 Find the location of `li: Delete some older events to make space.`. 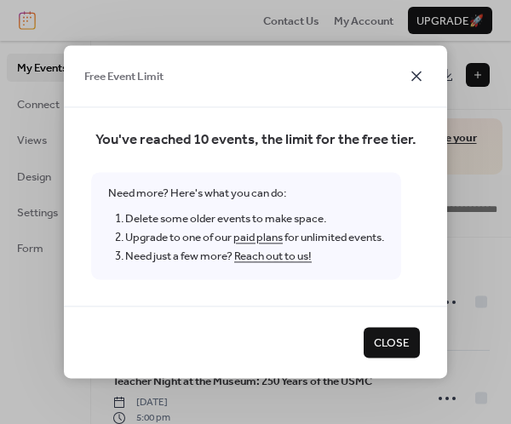

li: Delete some older events to make space. is located at coordinates (255, 219).